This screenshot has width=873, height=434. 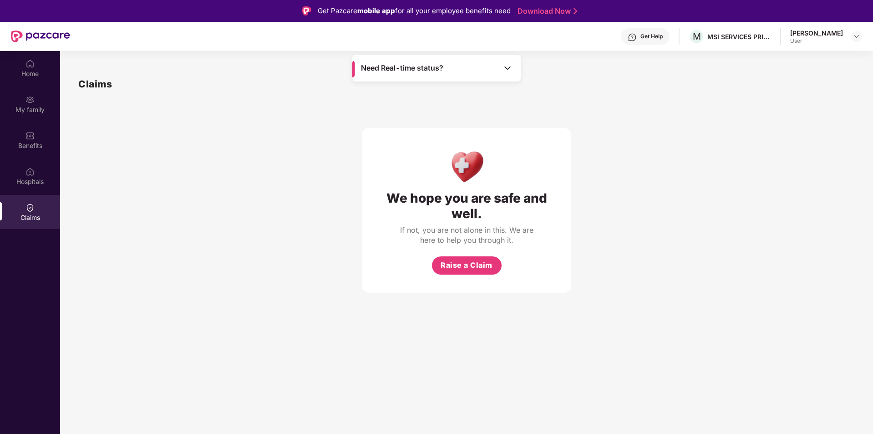 I want to click on div: Get Help, so click(x=651, y=36).